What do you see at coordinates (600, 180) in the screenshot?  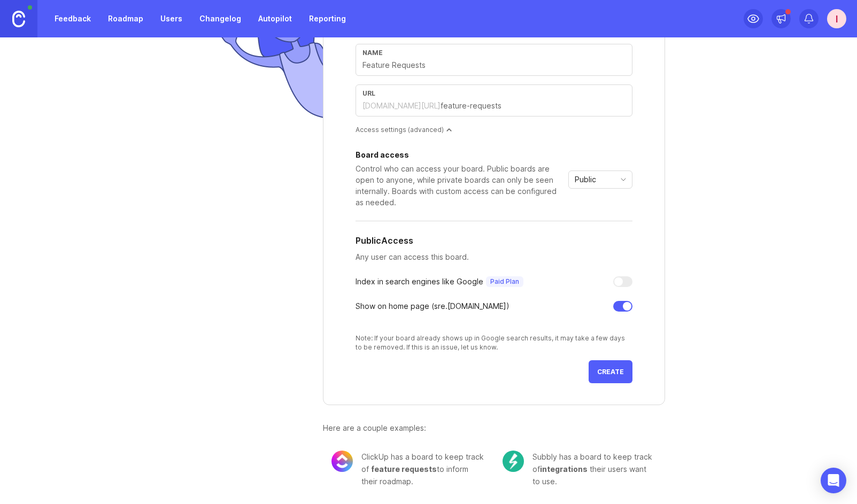 I see `div: toggle menu` at bounding box center [600, 180].